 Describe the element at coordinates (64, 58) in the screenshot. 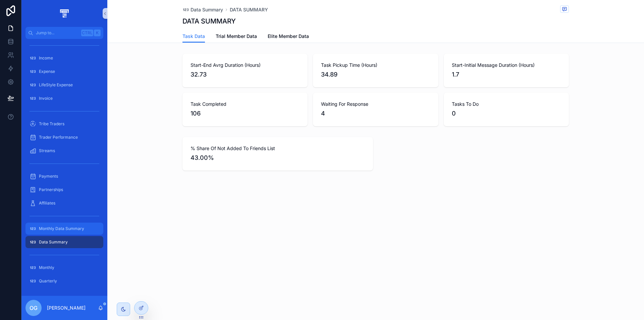

I see `a: Income` at that location.